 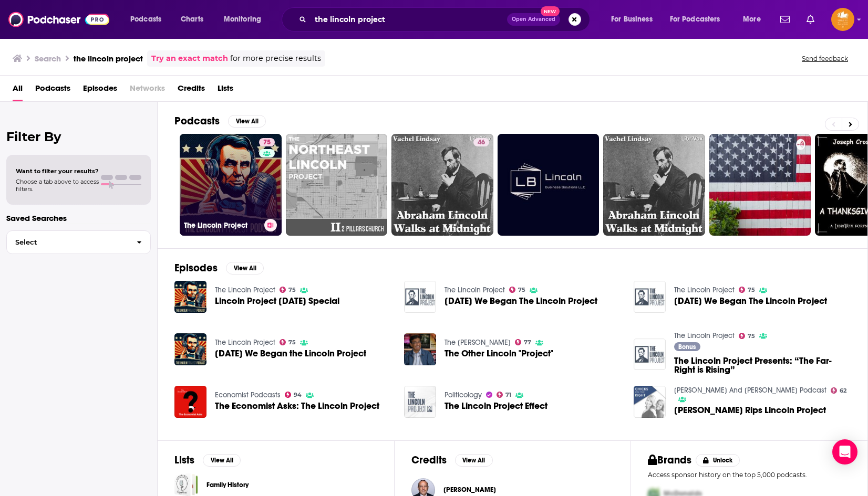 I want to click on a: Credits, so click(x=191, y=90).